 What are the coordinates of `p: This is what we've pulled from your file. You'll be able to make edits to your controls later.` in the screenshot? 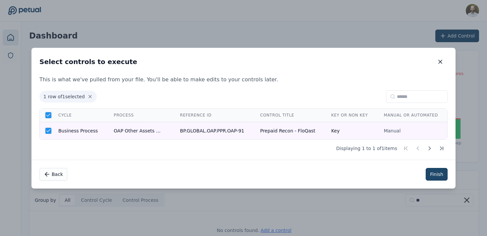 It's located at (244, 80).